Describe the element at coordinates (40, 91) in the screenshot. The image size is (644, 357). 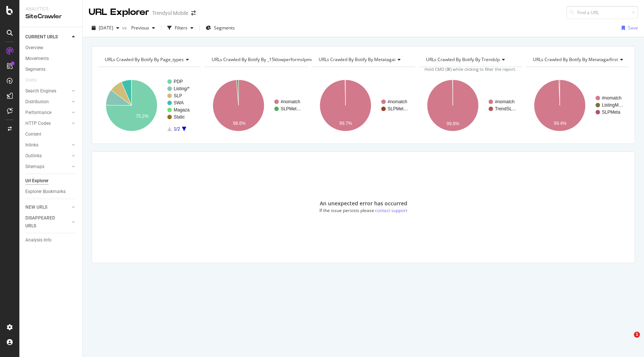
I see `div: Search Engines` at that location.